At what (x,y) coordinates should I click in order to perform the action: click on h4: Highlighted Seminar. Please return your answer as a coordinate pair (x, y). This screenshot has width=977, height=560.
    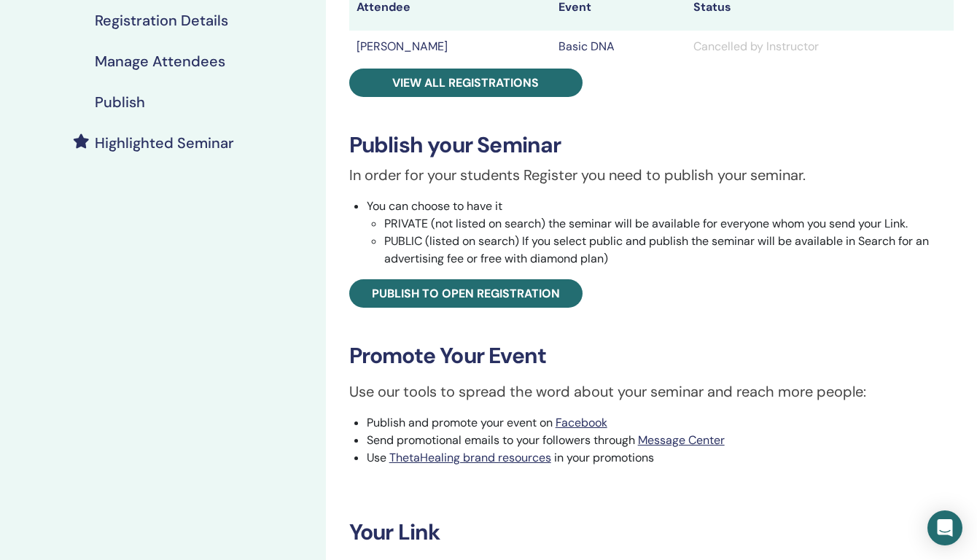
    Looking at the image, I should click on (164, 143).